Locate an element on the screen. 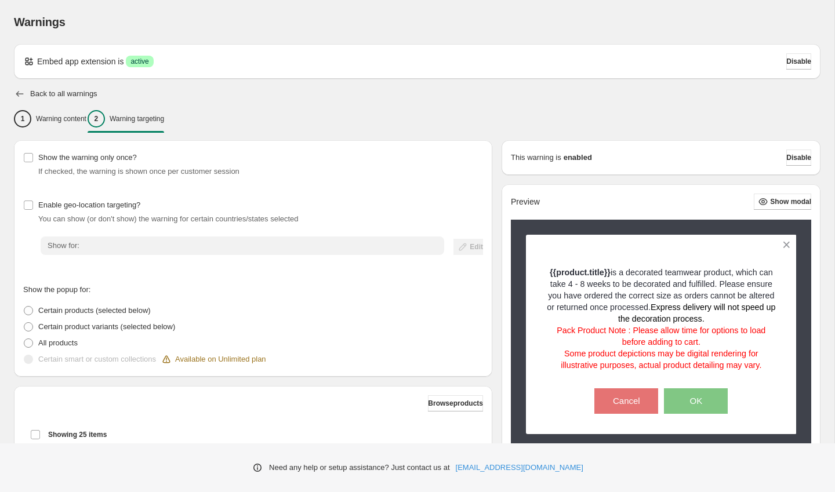  span: Some product depictions may be digital rendering for illustrative purposes, actual product detail... is located at coordinates (661, 359).